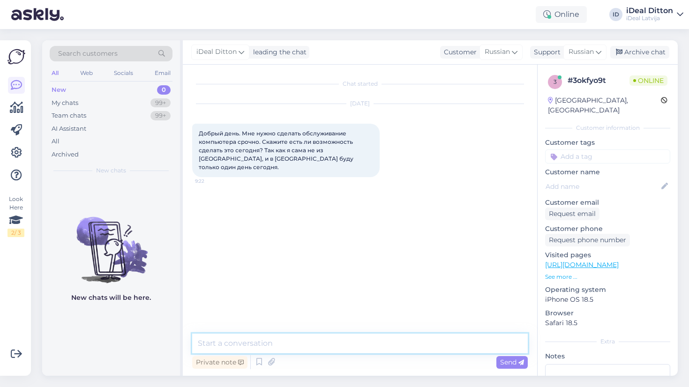 The width and height of the screenshot is (689, 387). Describe the element at coordinates (111, 171) in the screenshot. I see `span: New chats` at that location.